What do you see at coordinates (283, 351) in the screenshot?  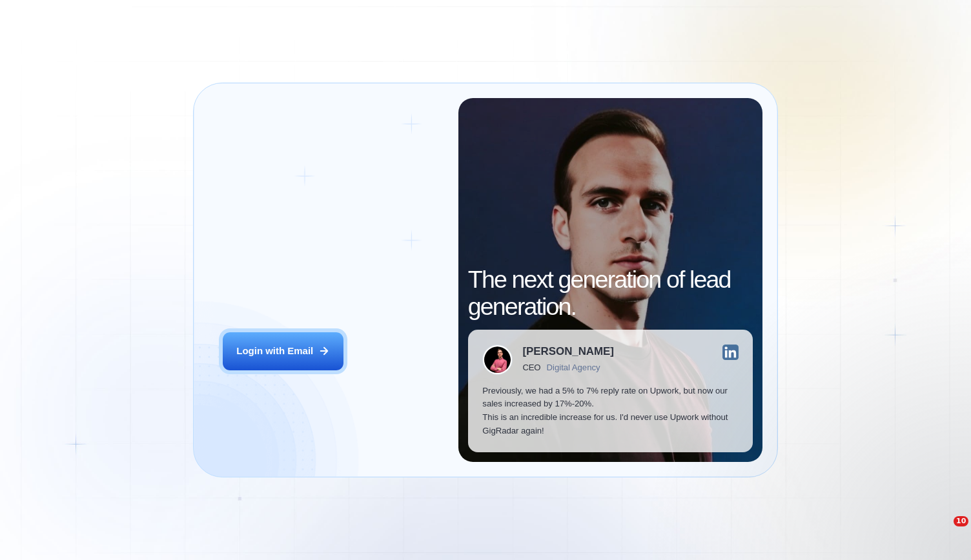 I see `button: Login with Email` at bounding box center [283, 351].